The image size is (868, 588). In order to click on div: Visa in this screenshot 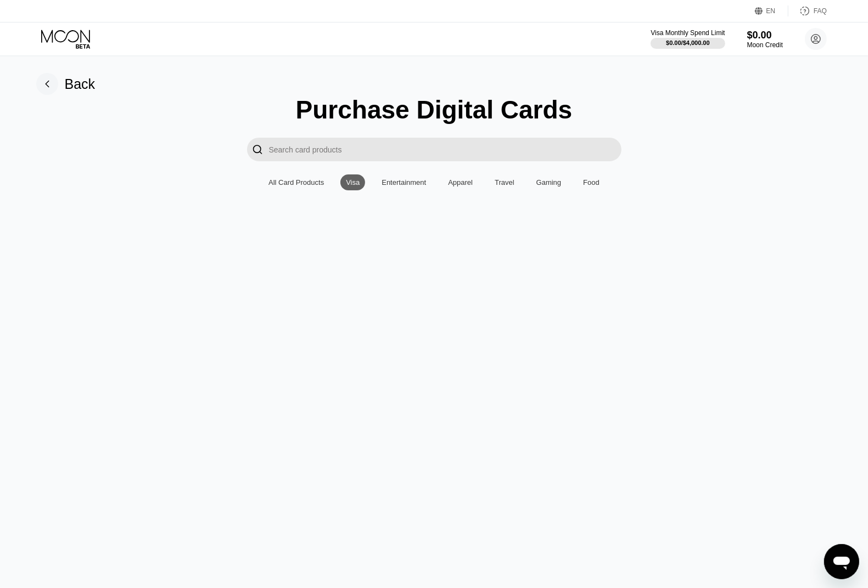, I will do `click(353, 182)`.